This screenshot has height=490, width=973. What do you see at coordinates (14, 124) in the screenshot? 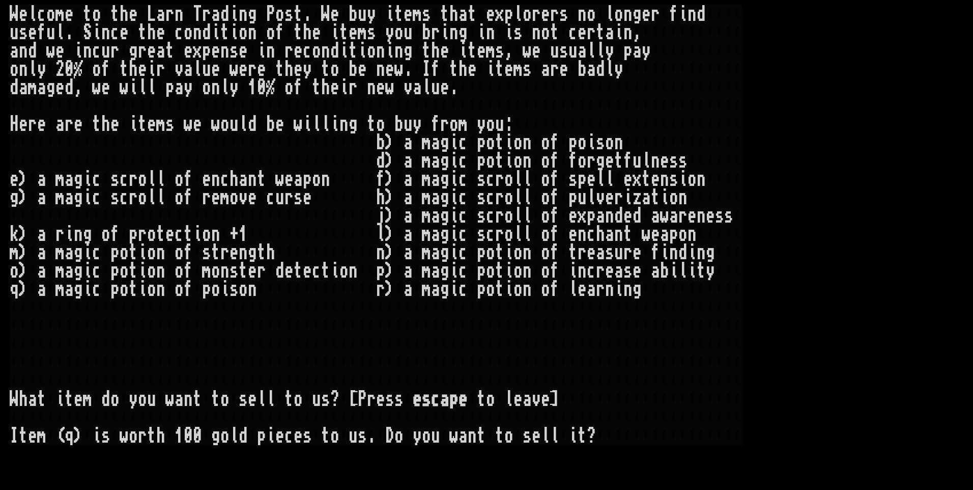
I see `div: H` at bounding box center [14, 124].